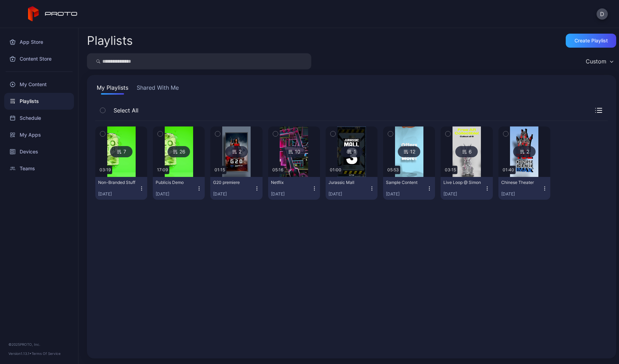 The image size is (619, 364). I want to click on div: 26, so click(179, 152).